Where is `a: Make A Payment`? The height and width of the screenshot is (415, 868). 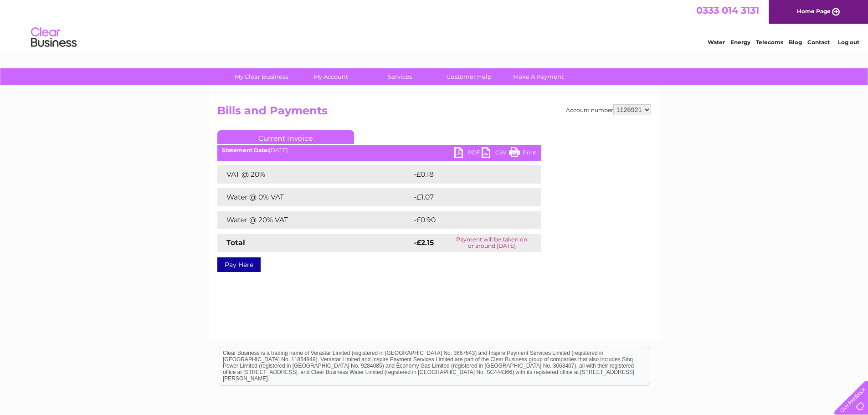 a: Make A Payment is located at coordinates (538, 76).